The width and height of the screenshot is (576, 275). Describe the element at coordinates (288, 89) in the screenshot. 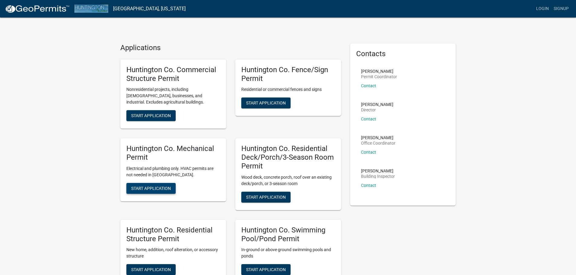

I see `p: Residential or commercial fences and signs` at that location.